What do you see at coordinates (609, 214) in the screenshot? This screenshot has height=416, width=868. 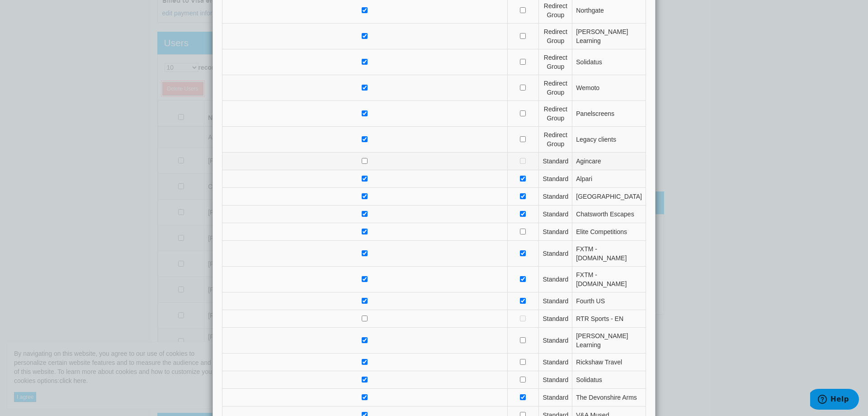 I see `td: Chatsworth Escapes` at bounding box center [609, 214].